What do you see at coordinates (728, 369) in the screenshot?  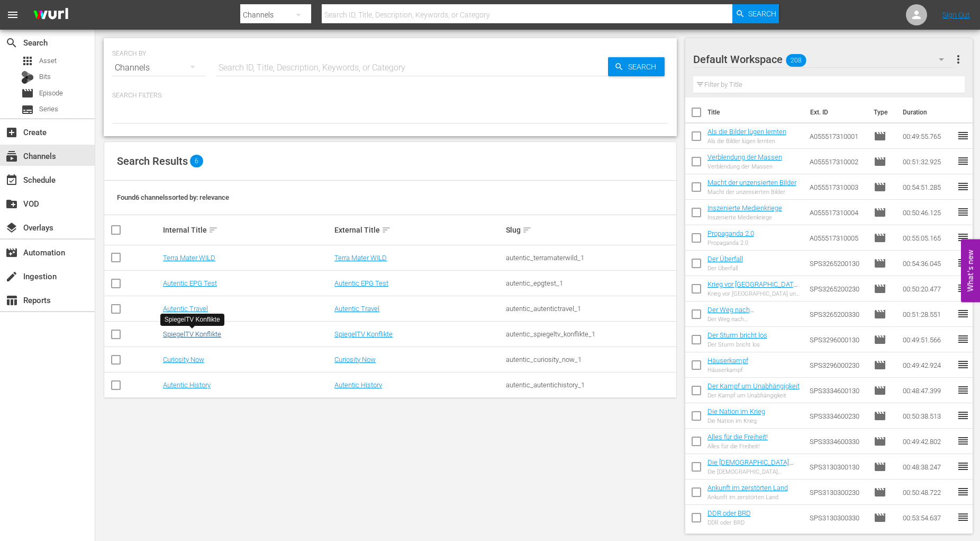 I see `div: Häuserkampf` at bounding box center [728, 369].